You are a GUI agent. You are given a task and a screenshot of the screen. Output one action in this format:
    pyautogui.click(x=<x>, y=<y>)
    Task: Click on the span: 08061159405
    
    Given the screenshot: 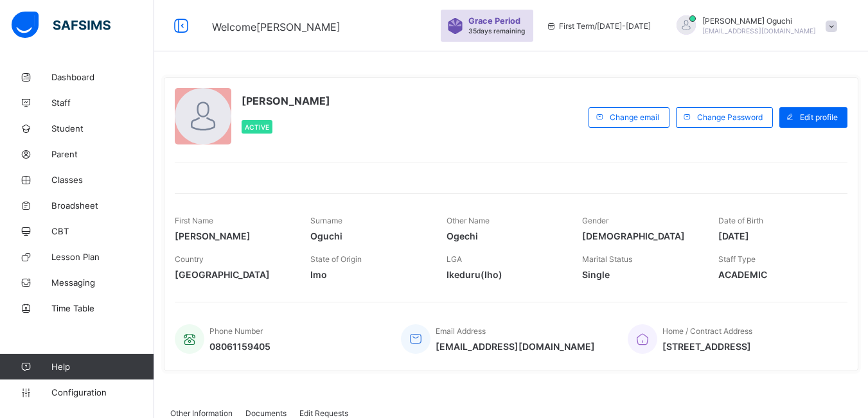 What is the action you would take?
    pyautogui.click(x=240, y=346)
    